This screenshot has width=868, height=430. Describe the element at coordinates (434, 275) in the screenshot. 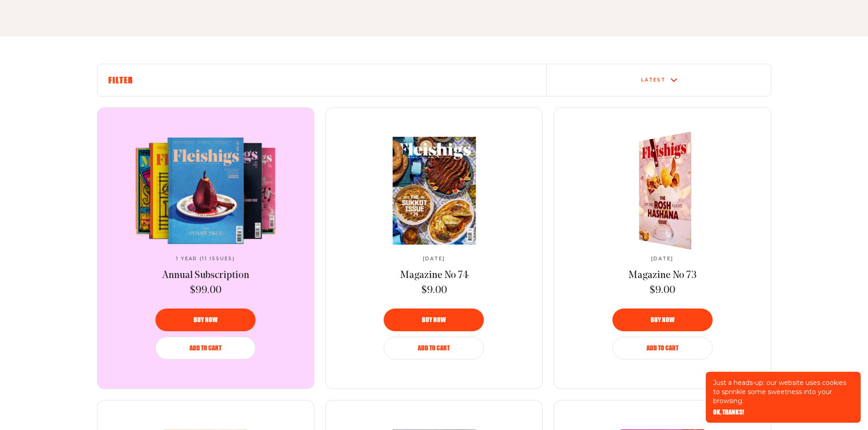

I see `span: Magazine No 74` at that location.